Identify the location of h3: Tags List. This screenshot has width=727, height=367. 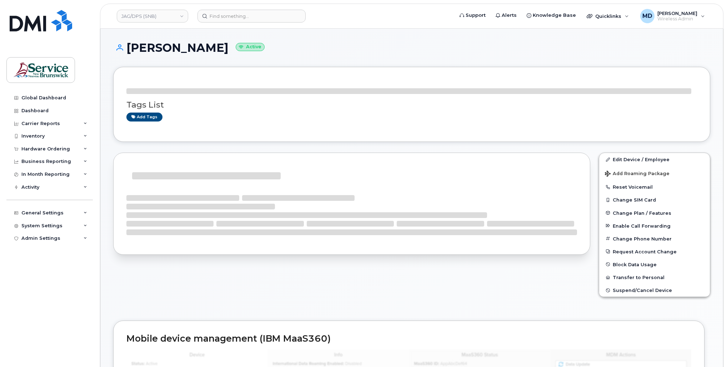
(412, 105).